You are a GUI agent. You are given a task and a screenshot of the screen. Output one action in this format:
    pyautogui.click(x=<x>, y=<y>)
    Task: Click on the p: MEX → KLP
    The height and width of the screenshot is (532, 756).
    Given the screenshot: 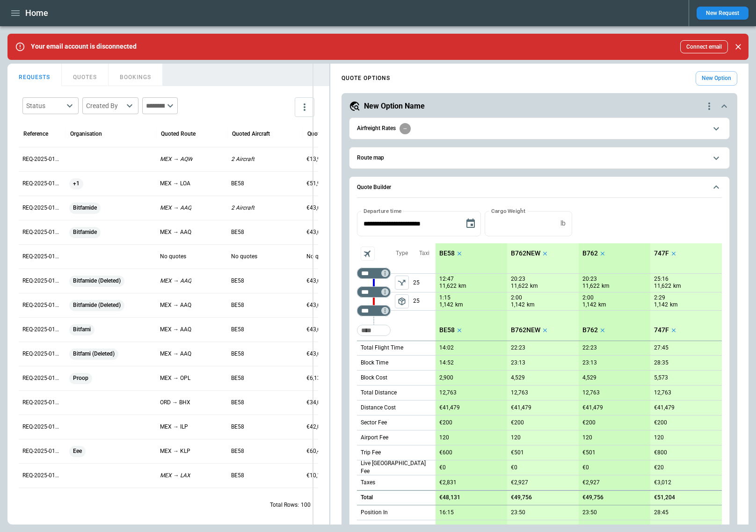 What is the action you would take?
    pyautogui.click(x=175, y=451)
    